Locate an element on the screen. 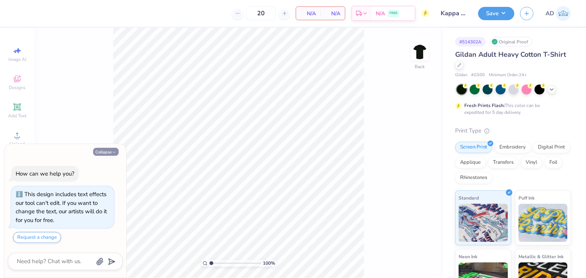  span: 100 % is located at coordinates (269, 263).